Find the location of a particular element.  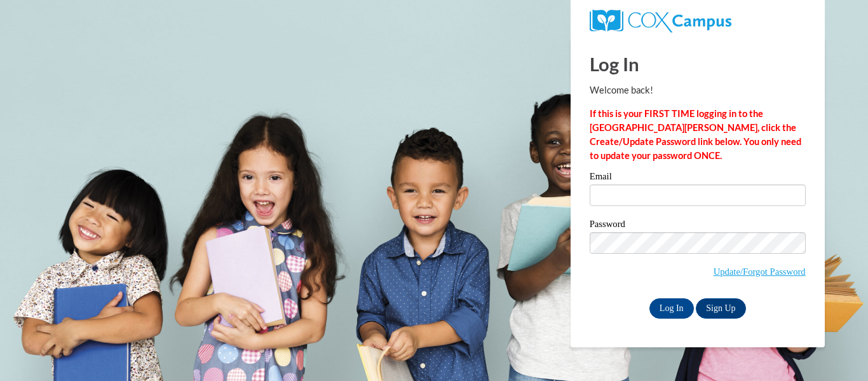

h1: Log In is located at coordinates (698, 64).